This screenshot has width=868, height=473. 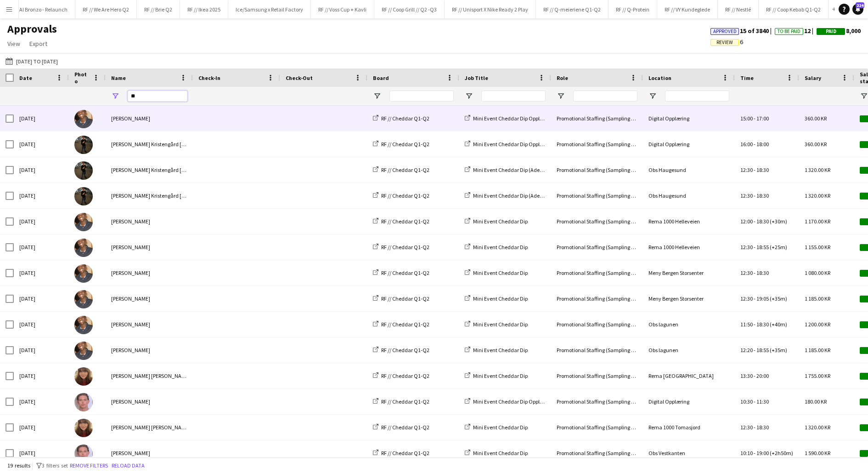 I want to click on span: 20:00, so click(x=762, y=376).